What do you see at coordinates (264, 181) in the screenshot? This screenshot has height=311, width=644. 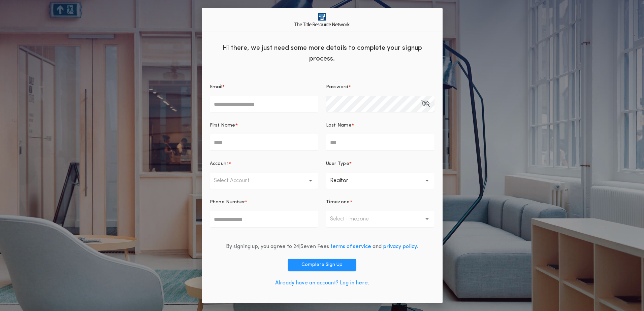 I see `button: Select Account` at bounding box center [264, 181].